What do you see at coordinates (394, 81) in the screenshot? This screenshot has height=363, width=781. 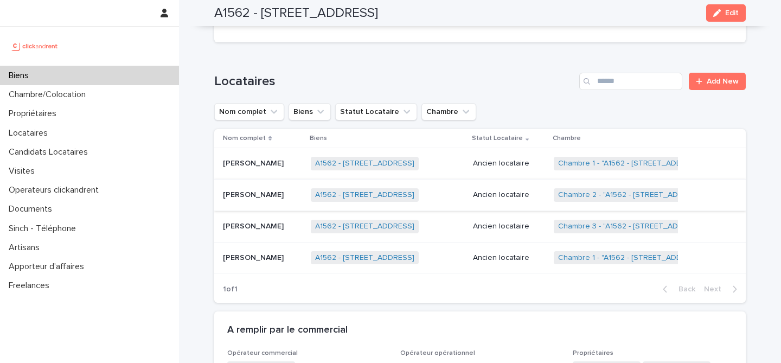 I see `h1: Locataires` at bounding box center [394, 81].